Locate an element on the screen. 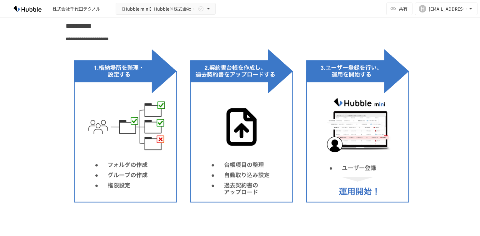  span: 【Hubble mini】Hubble×株式会社千代田テクノル オンボーディングプロジェクト is located at coordinates (158, 9).